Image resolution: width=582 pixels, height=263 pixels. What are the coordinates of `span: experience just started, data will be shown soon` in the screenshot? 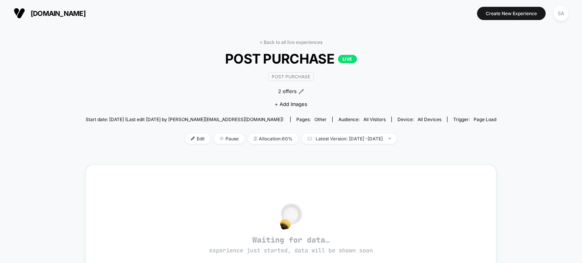 It's located at (291, 251).